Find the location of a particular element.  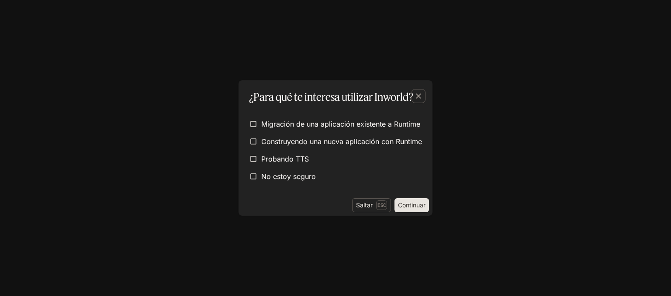

font: No estoy seguro is located at coordinates (288, 176).